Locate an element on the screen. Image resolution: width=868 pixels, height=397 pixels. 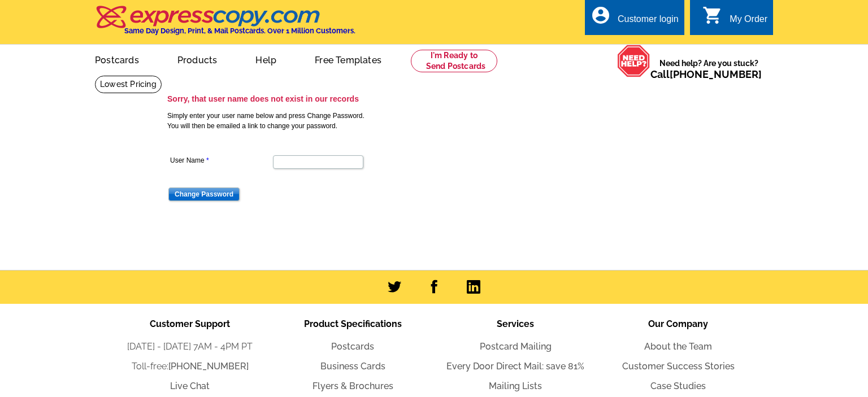
a: Every Door Direct Mail: save 81% is located at coordinates (516, 366).